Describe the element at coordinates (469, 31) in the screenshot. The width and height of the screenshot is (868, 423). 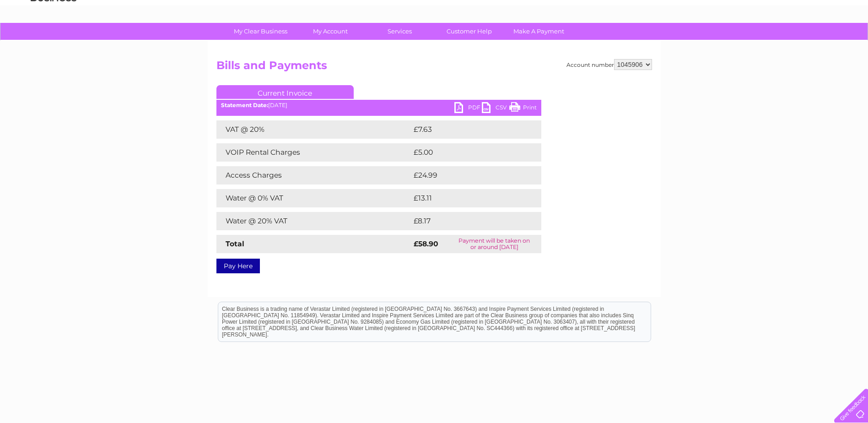
I see `a: Customer Help` at that location.